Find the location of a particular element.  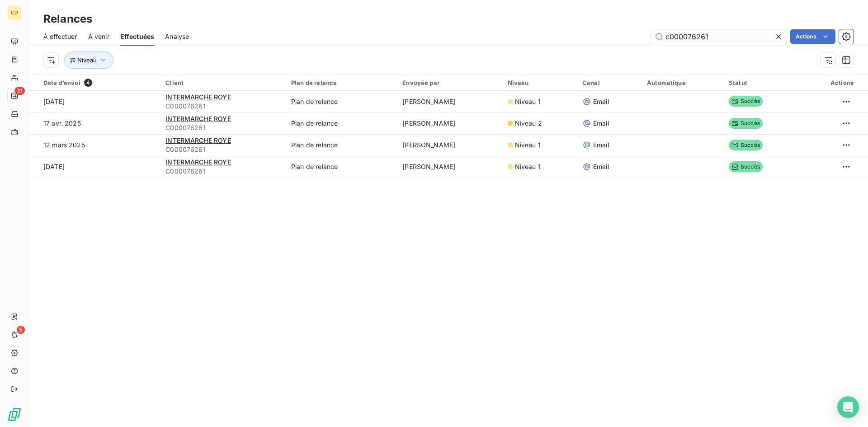

div: Actions is located at coordinates (828, 83).